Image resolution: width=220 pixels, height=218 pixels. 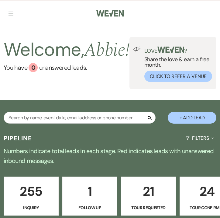 I want to click on a: 255Inquiry, so click(x=31, y=196).